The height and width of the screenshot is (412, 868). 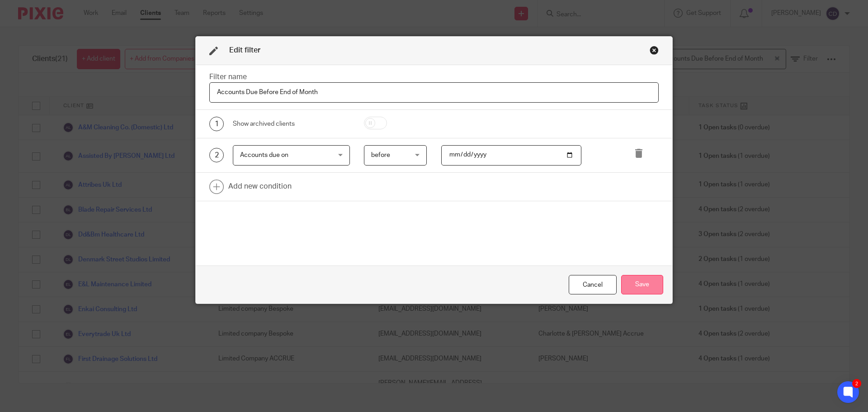 What do you see at coordinates (511, 155) in the screenshot?
I see `input: YYYY-MM-DD` at bounding box center [511, 155].